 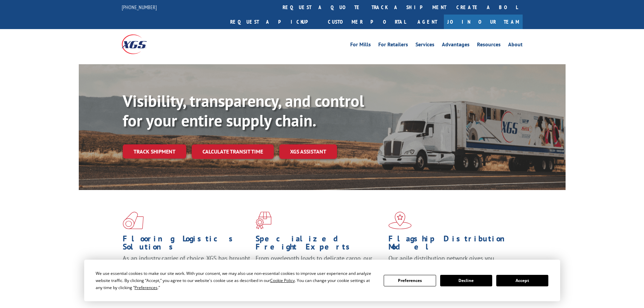 What do you see at coordinates (515, 46) in the screenshot?
I see `a: About` at bounding box center [515, 46].